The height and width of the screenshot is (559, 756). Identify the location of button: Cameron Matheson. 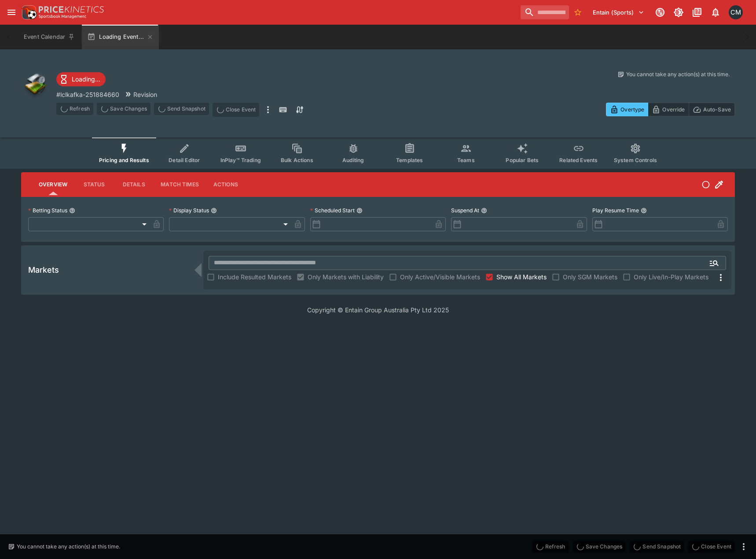
(736, 12).